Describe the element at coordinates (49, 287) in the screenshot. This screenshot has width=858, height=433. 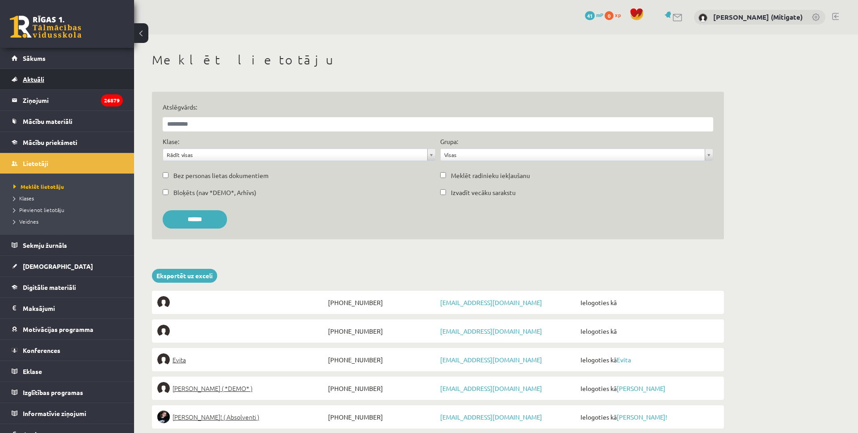
I see `span: Digitālie materiāli` at that location.